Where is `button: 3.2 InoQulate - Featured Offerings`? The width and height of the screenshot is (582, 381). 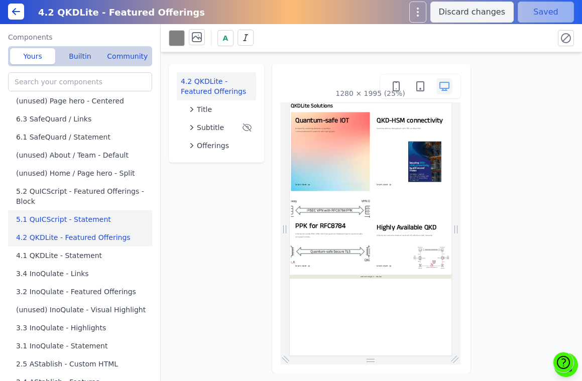
button: 3.2 InoQulate - Featured Offerings is located at coordinates (82, 292).